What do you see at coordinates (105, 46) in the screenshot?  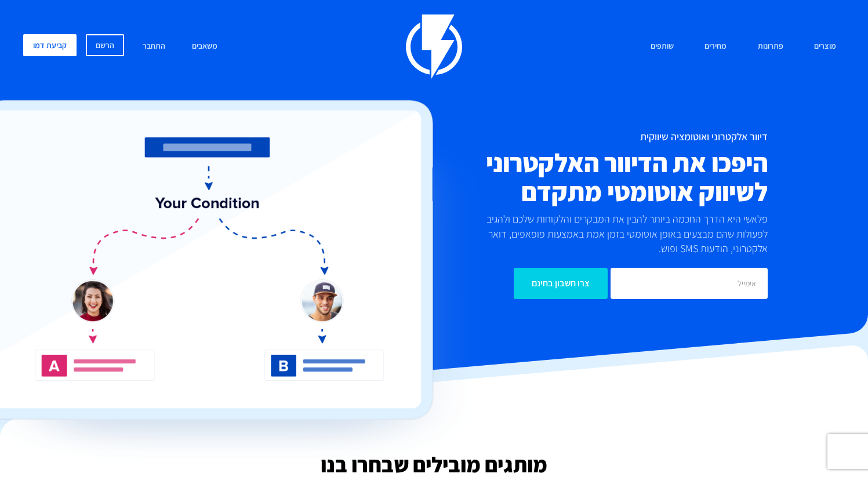 I see `a: הרשם` at bounding box center [105, 46].